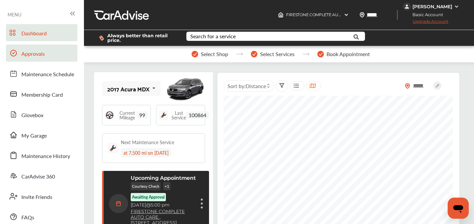 The image size is (474, 224). Describe the element at coordinates (48, 74) in the screenshot. I see `span: Maintenance Schedule` at that location.